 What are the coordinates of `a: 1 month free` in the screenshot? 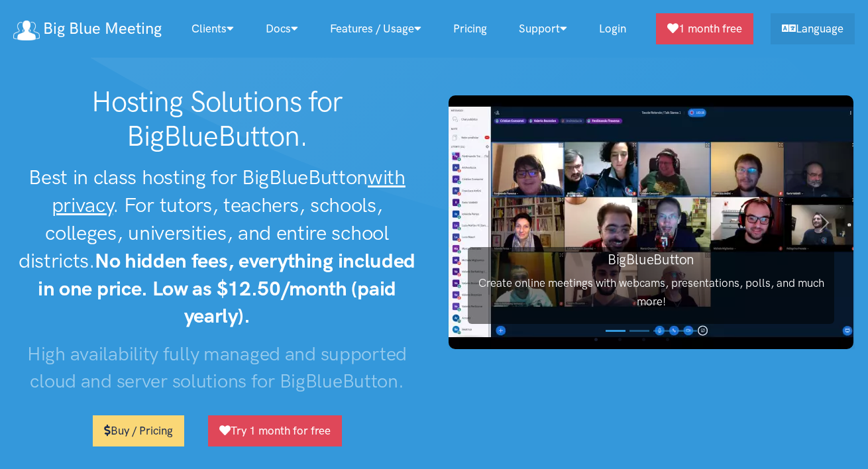 It's located at (704, 28).